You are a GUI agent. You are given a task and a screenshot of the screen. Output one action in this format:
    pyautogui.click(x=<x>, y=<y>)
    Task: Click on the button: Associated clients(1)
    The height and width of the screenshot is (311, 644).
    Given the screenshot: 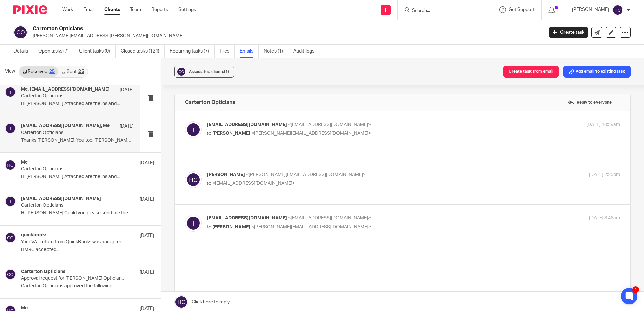 What is the action you would take?
    pyautogui.click(x=204, y=72)
    